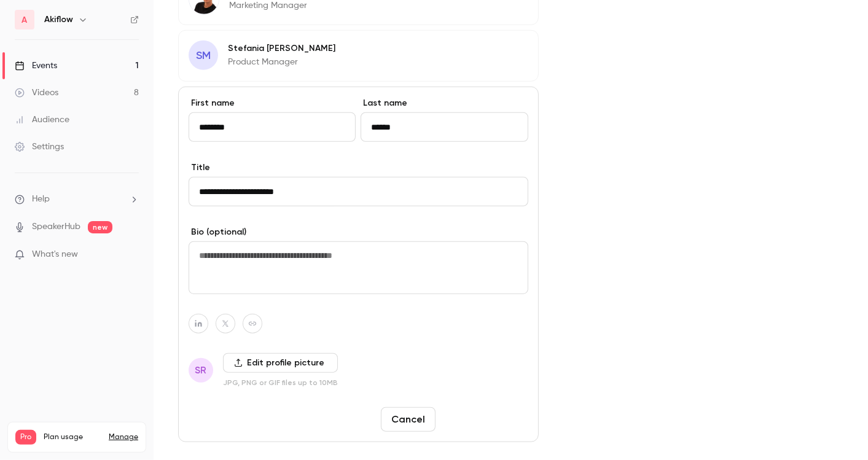 The height and width of the screenshot is (460, 868). What do you see at coordinates (39, 147) in the screenshot?
I see `div: Settings` at bounding box center [39, 147].